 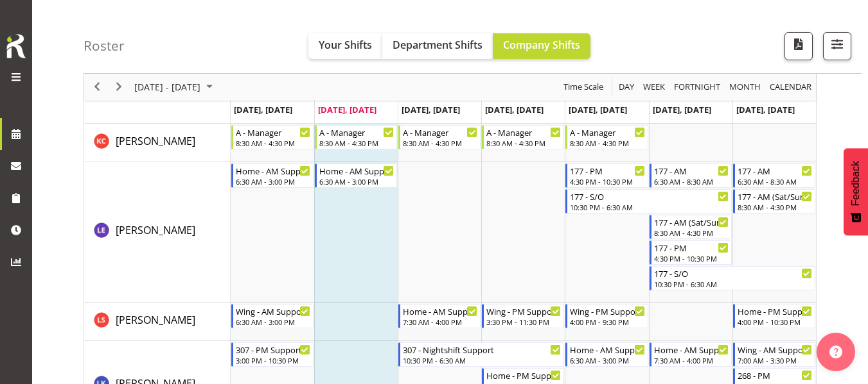 I want to click on button: Next, so click(x=119, y=87).